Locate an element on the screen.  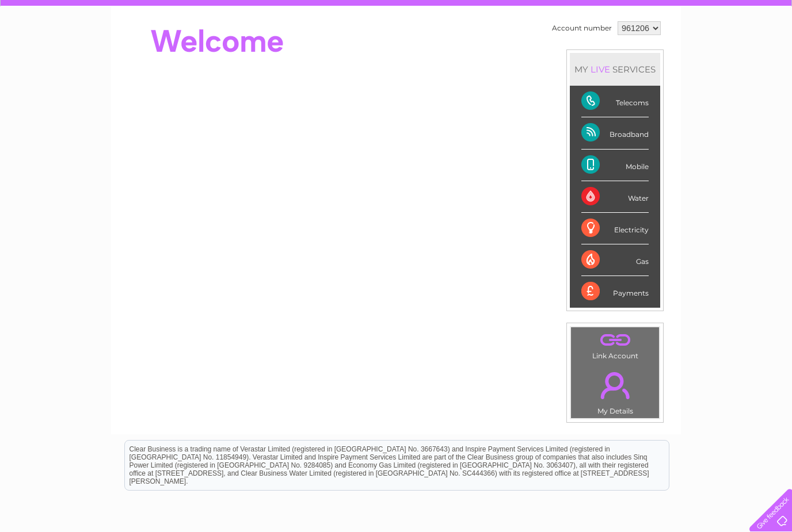
div: MY SERVICES is located at coordinates (615, 69).